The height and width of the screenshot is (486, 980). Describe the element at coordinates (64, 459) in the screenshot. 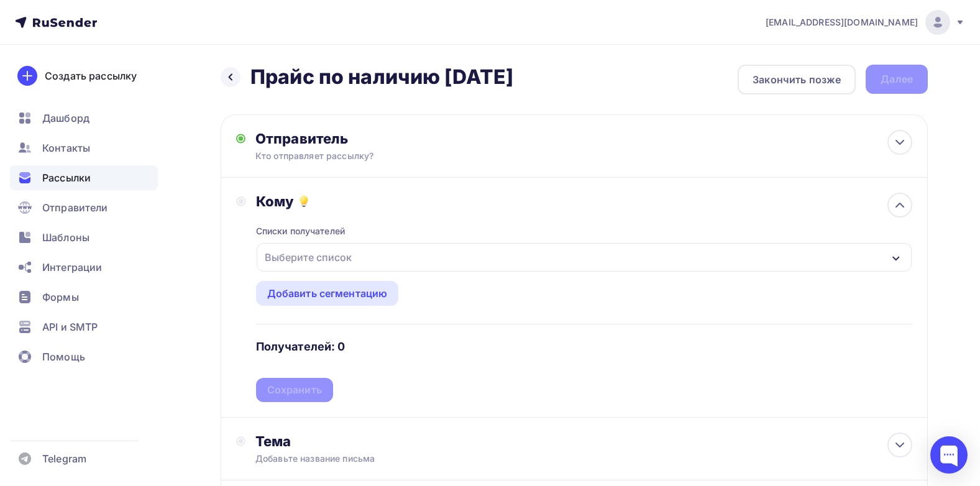

I see `span: Telegram` at that location.